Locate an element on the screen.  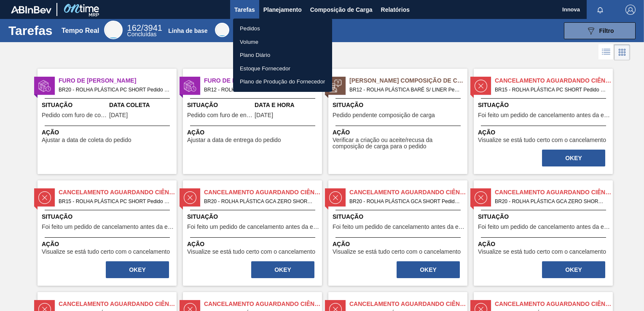
li: Volume is located at coordinates (283, 42).